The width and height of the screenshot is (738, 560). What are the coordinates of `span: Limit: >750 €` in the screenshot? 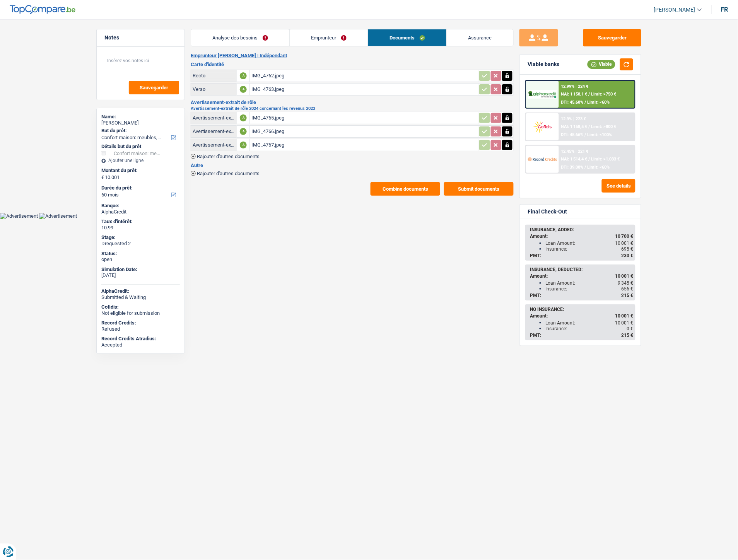 It's located at (604, 94).